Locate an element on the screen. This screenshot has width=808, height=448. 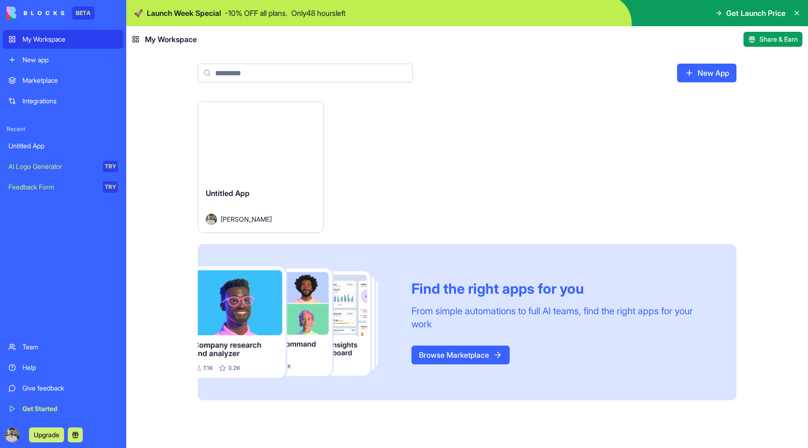
img: Avatar is located at coordinates (211, 219).